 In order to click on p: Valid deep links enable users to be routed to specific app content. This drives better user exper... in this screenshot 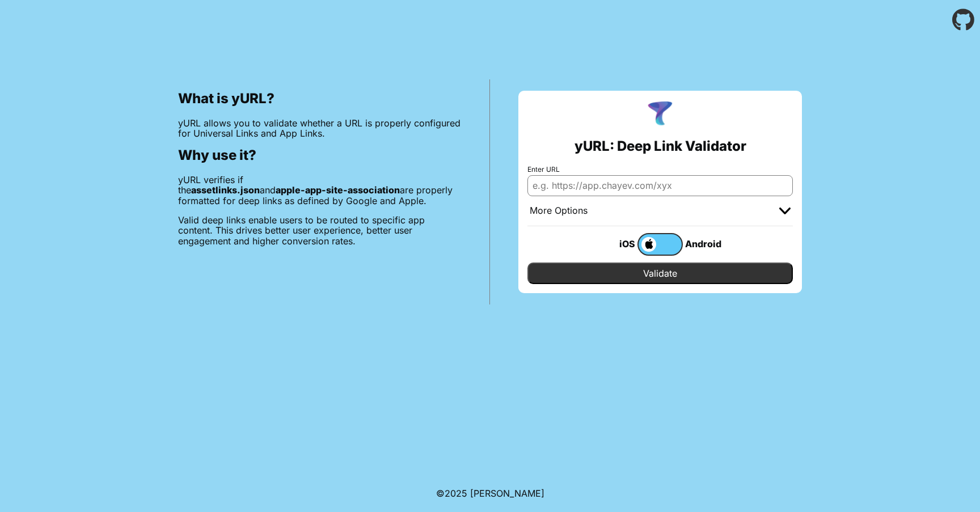, I will do `click(319, 230)`.